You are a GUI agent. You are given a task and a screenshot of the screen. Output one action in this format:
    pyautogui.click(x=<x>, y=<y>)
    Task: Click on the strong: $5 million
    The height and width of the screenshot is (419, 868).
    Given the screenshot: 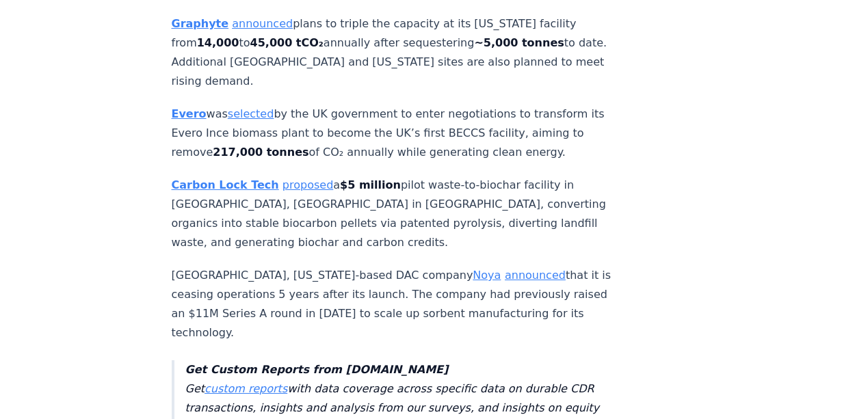 What is the action you would take?
    pyautogui.click(x=370, y=185)
    